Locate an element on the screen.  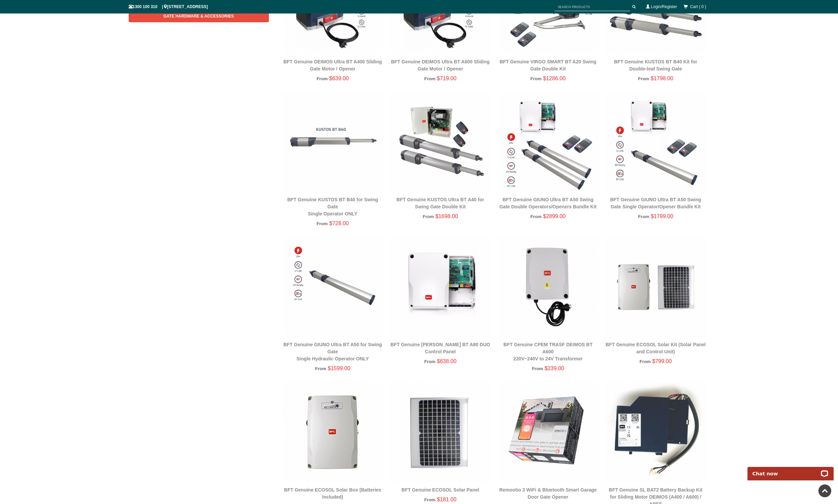
a: BFT Genuine CPEM TRASF DEIMOS BT A600220V~240V to 24V Transformer is located at coordinates (548, 352).